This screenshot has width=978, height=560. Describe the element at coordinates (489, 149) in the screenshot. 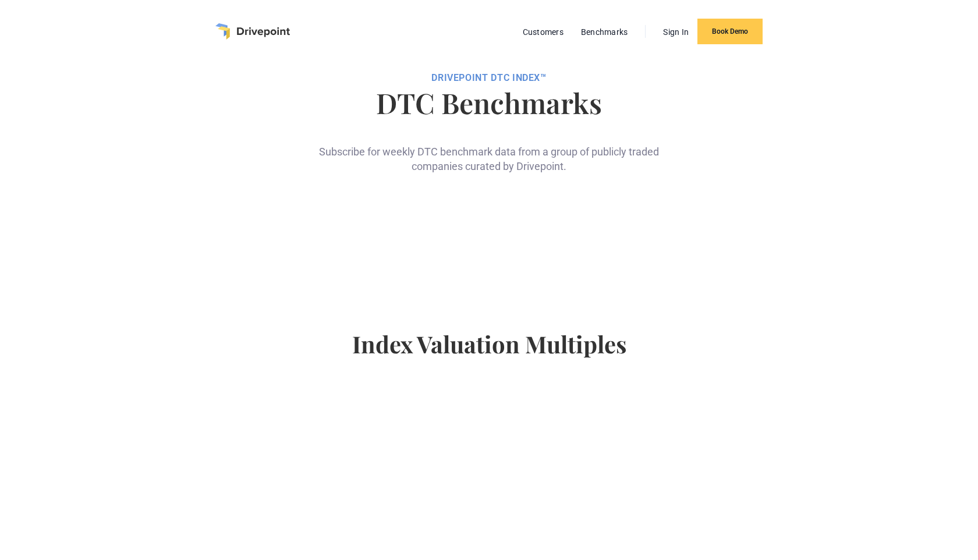

I see `div: Subscribe for weekly DTC benchmark data from a group of publicly traded companies curated by Driv...` at that location.